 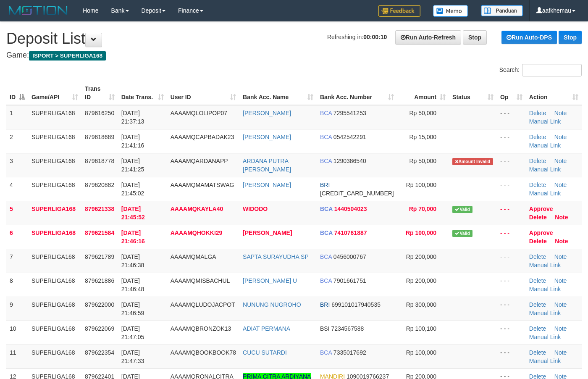 I want to click on span: ISPORT > SUPERLIGA168, so click(x=67, y=56).